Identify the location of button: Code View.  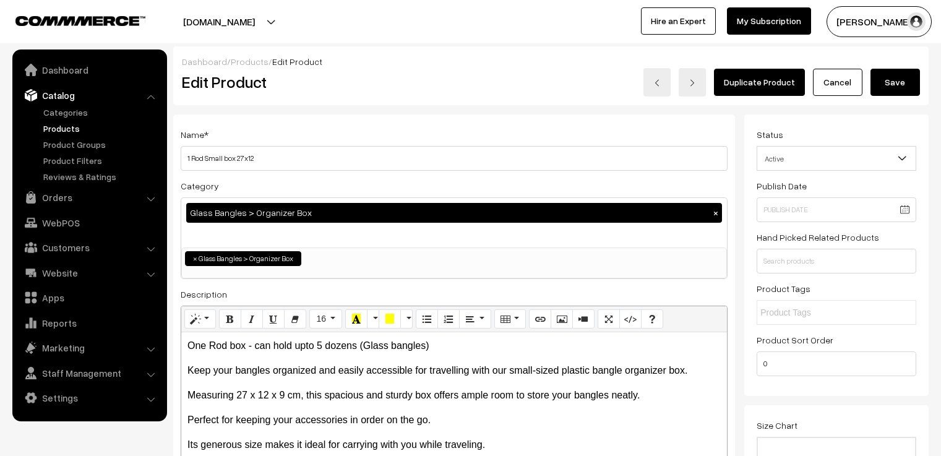
(630, 319).